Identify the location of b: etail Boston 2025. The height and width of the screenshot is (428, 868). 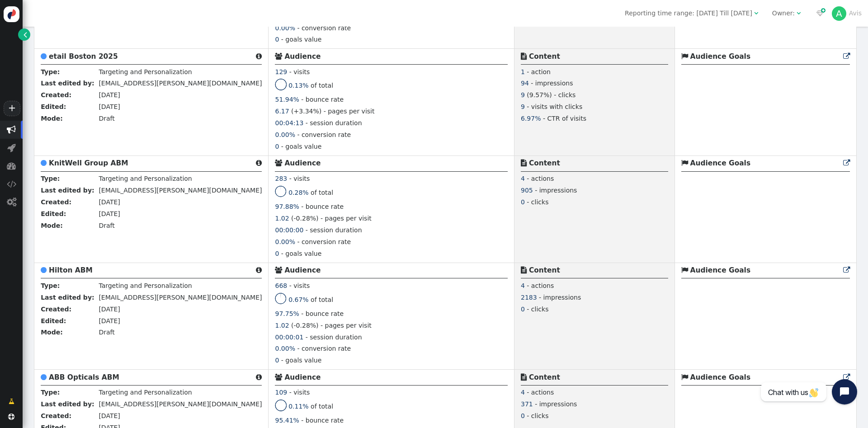
(84, 57).